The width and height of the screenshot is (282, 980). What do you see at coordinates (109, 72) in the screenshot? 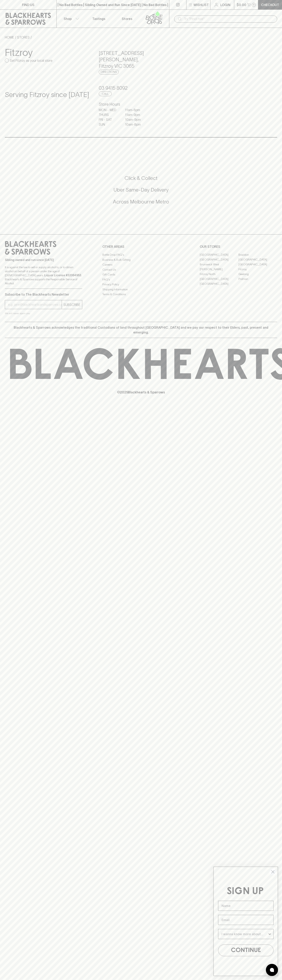
I see `a: Directions` at bounding box center [109, 72].